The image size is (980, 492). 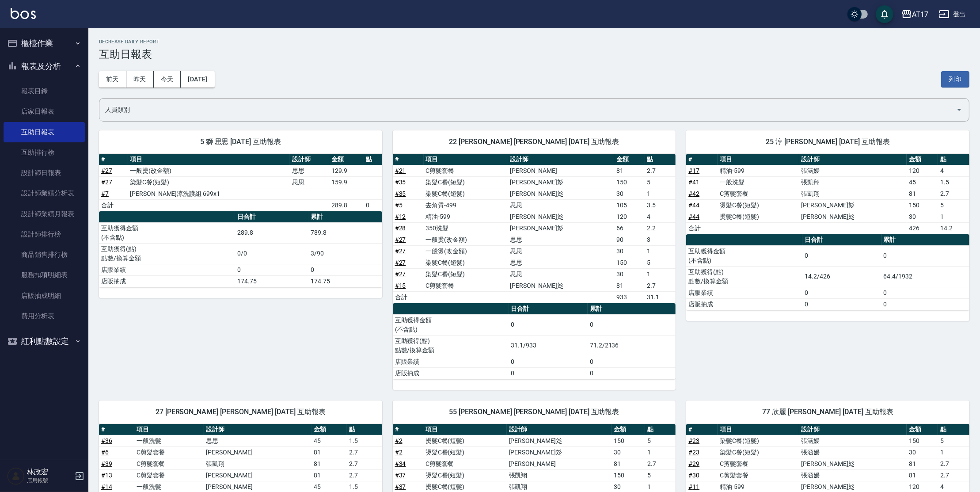 What do you see at coordinates (44, 316) in the screenshot?
I see `a: 費用分析表` at bounding box center [44, 316].